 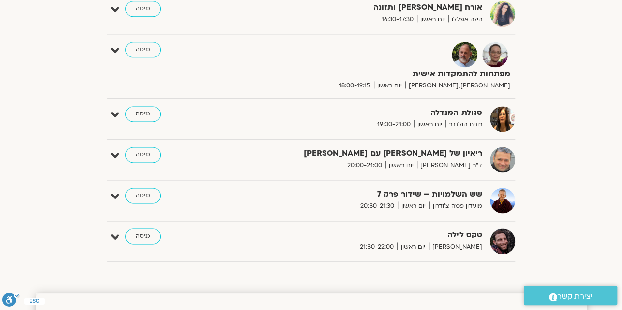 I want to click on strong: מפתחות להתמקדות אישית, so click(x=390, y=74).